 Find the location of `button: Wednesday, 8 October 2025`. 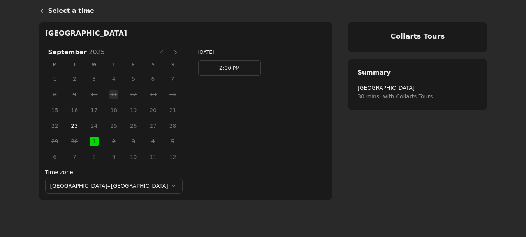

button: Wednesday, 8 October 2025 is located at coordinates (94, 157).